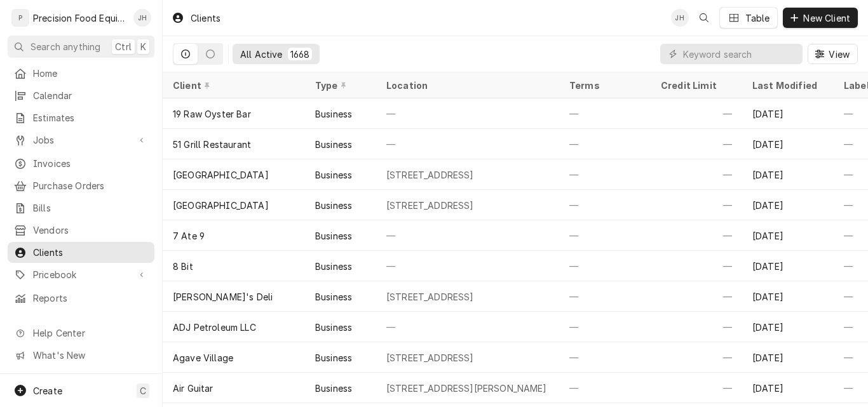  Describe the element at coordinates (89, 333) in the screenshot. I see `span: Help Center` at that location.